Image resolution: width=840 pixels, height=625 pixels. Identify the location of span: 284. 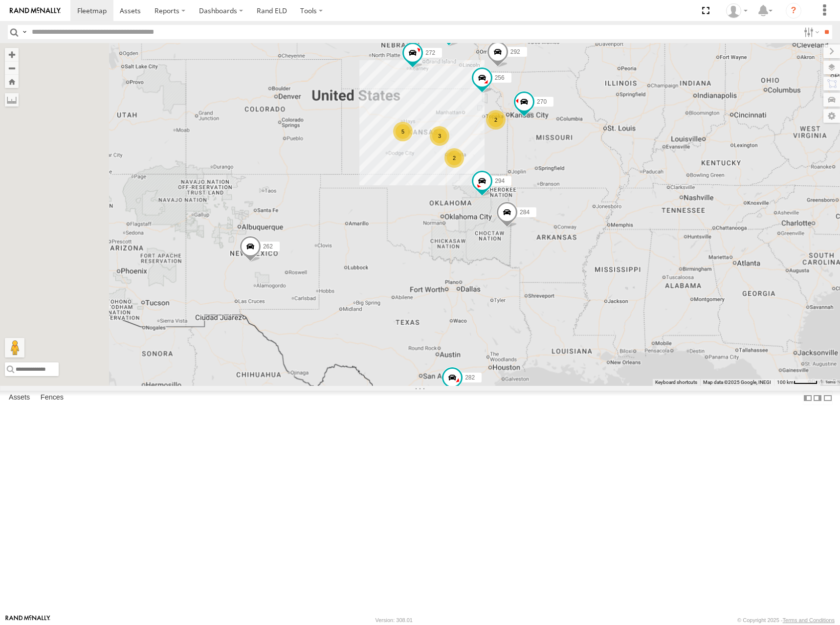
(524, 212).